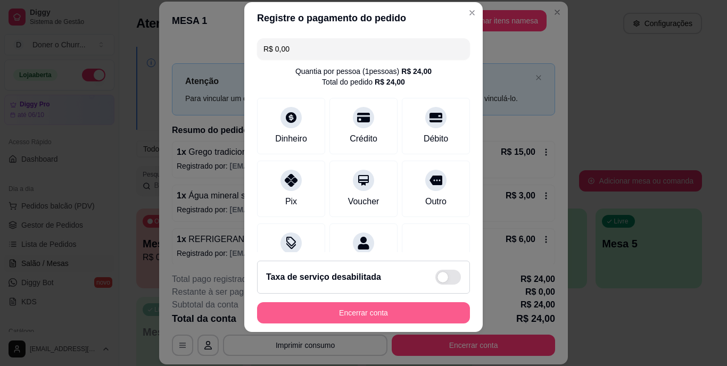 This screenshot has width=727, height=366. Describe the element at coordinates (291, 139) in the screenshot. I see `div: Dinheiro` at that location.